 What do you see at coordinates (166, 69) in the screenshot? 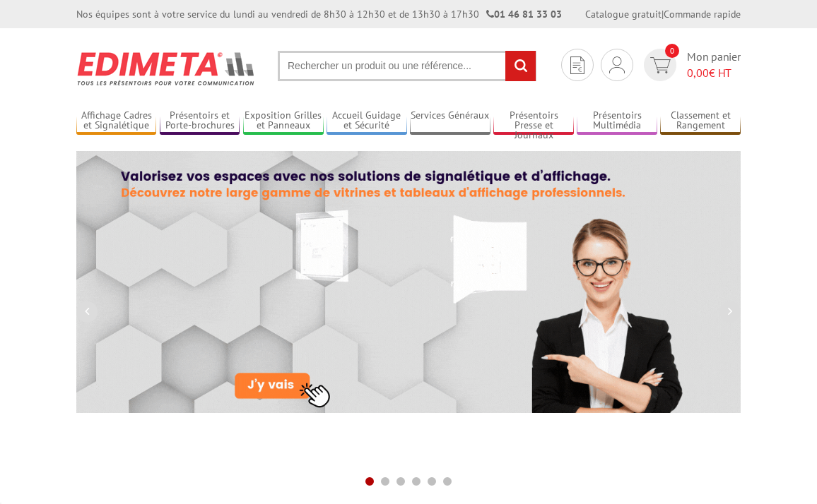
I see `img: Présentoir, panneau, stand - Edimeta - PLV, affichage, mobilier bureau, entreprise` at bounding box center [166, 69].